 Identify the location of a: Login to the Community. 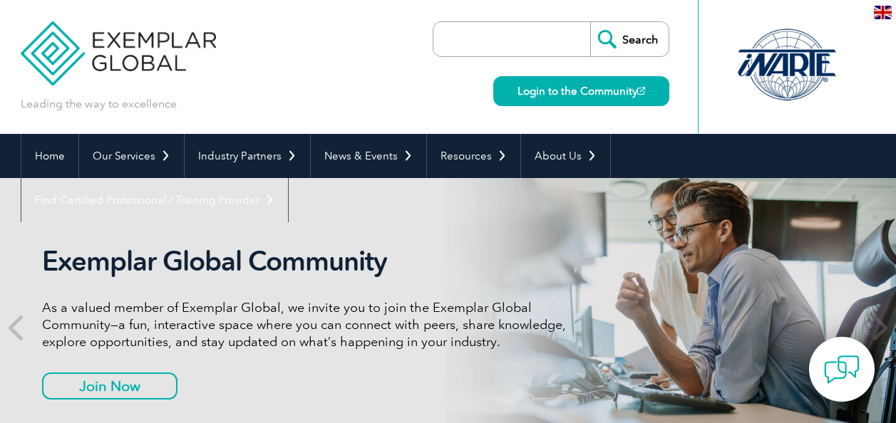
(581, 91).